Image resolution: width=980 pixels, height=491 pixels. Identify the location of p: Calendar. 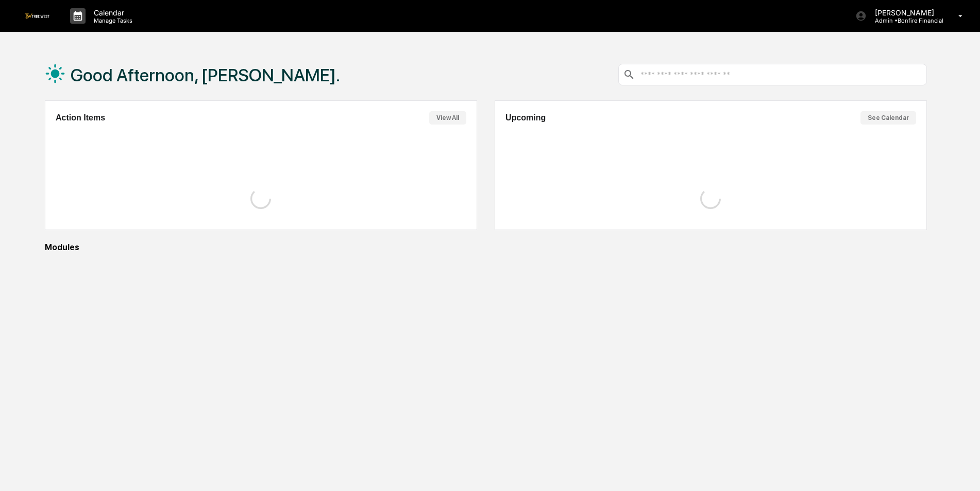
(112, 12).